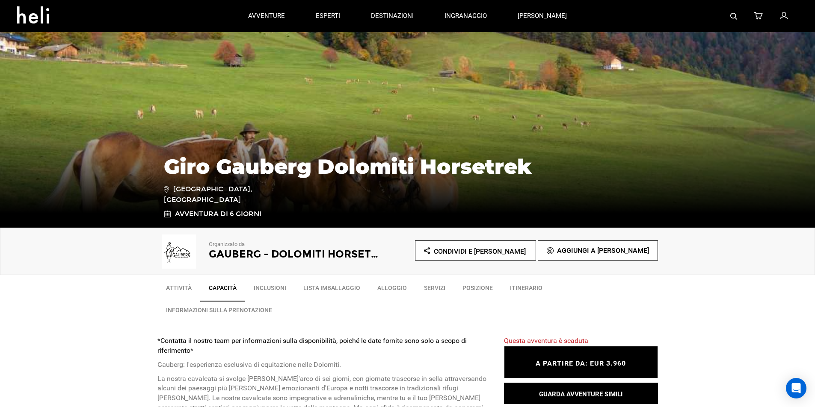 This screenshot has height=407, width=815. What do you see at coordinates (796, 389) in the screenshot?
I see `div: Apri Intercom Messenger` at bounding box center [796, 389].